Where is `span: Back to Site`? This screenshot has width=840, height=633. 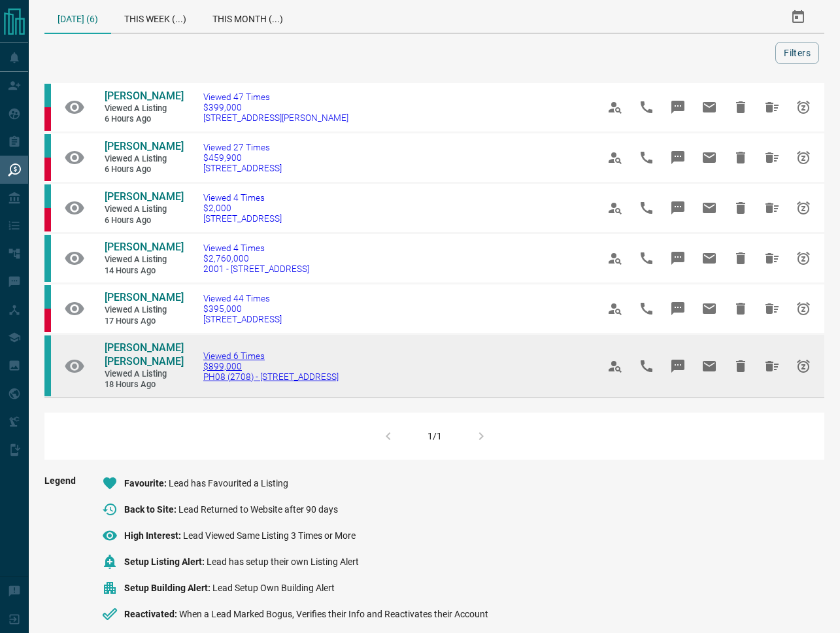 span: Back to Site is located at coordinates (151, 509).